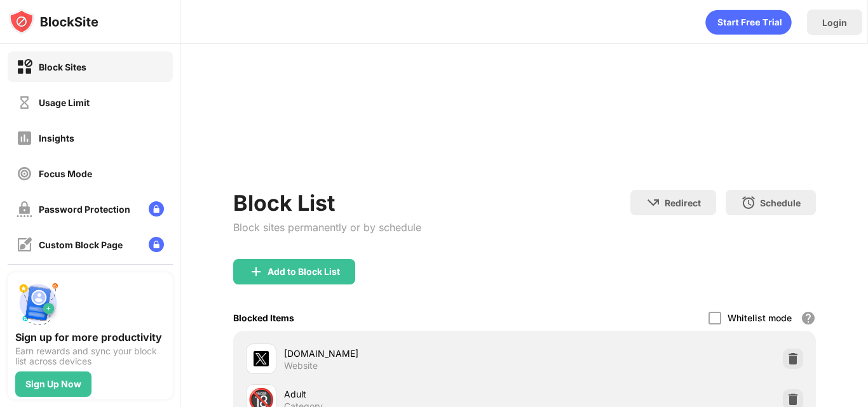 The image size is (868, 407). What do you see at coordinates (53, 384) in the screenshot?
I see `div: Sign Up Now` at bounding box center [53, 384].